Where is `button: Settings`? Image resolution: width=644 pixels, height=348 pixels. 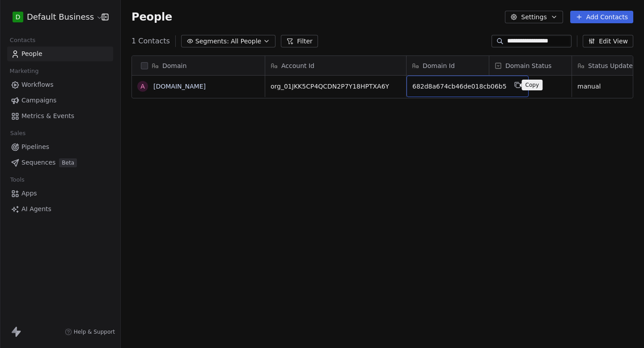 button: Settings is located at coordinates (534, 17).